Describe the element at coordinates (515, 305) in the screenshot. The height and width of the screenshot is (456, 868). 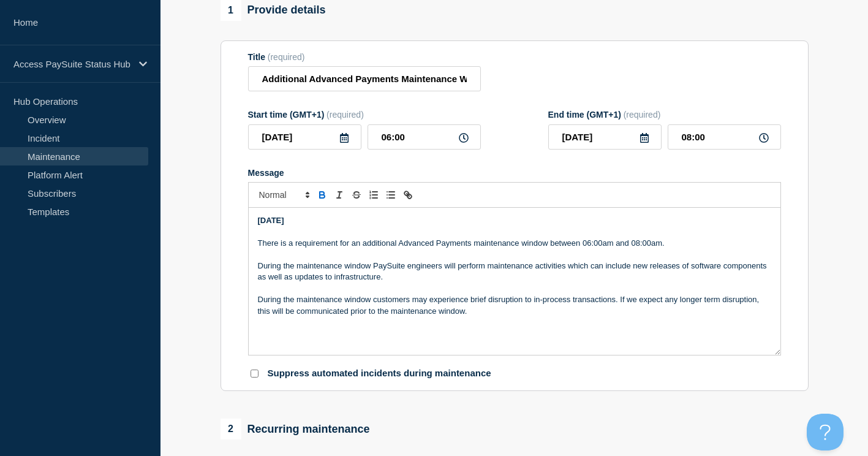
I see `p: During the maintenance window customers may experience brief disruption to in-process transaction...` at that location.